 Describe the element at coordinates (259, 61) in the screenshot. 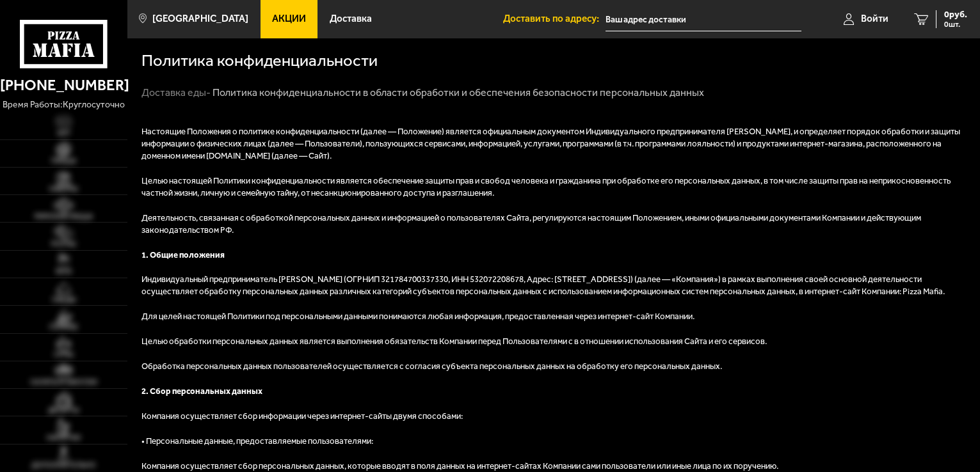

I see `h1: Политика конфиденциальности` at that location.